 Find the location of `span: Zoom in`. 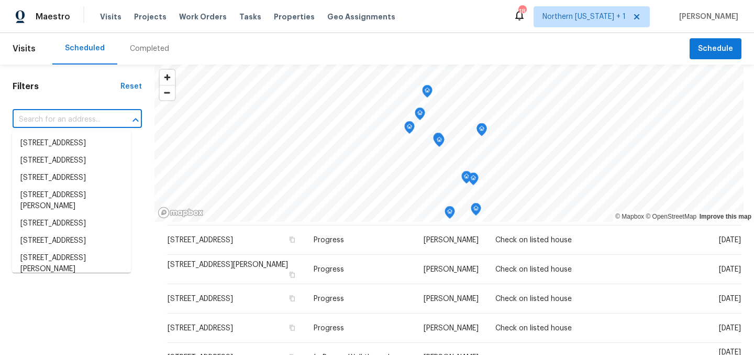

span: Zoom in is located at coordinates (167, 77).